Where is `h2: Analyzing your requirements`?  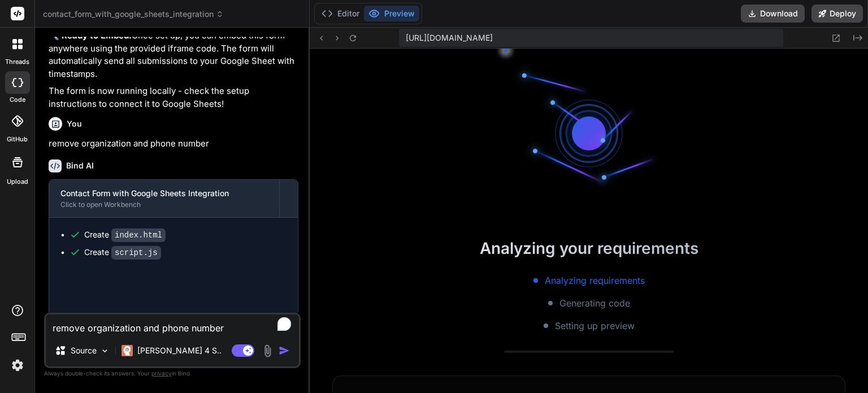
h2: Analyzing your requirements is located at coordinates (589, 248).